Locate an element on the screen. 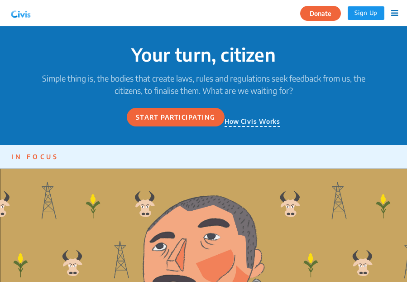  p: IN FOCUS is located at coordinates (209, 156).